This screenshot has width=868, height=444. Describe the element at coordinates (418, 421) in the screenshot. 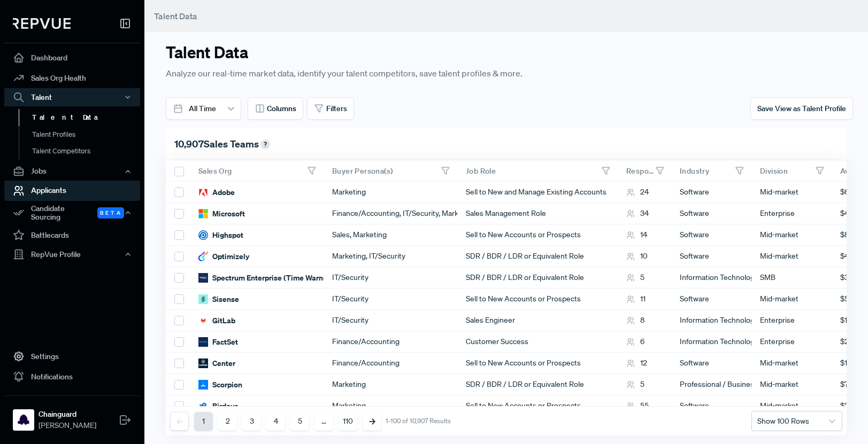

I see `div: 1-100 of 10,907 Results` at that location.